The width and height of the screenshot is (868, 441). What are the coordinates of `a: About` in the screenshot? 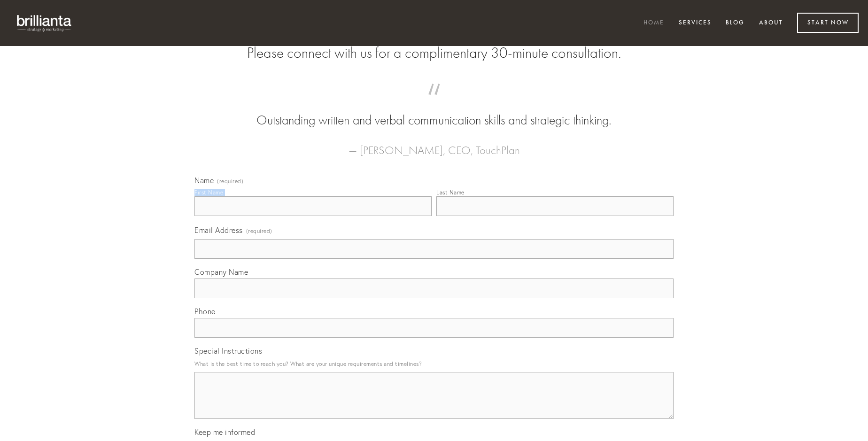 It's located at (770, 23).